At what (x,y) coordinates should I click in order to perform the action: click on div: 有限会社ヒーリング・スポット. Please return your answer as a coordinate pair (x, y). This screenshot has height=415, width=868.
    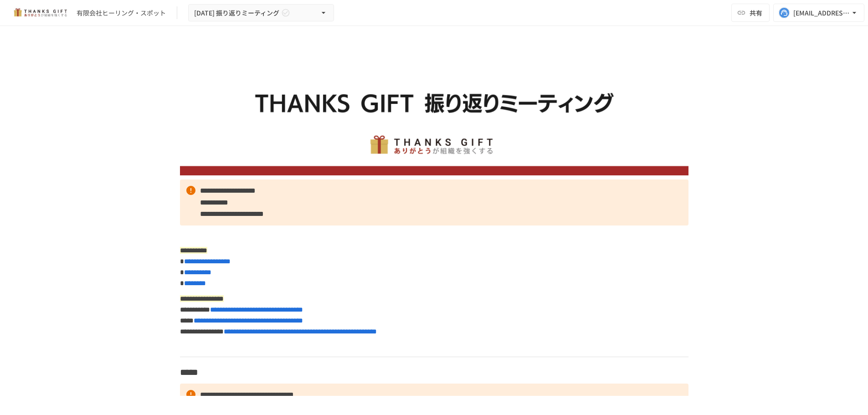
    Looking at the image, I should click on (121, 13).